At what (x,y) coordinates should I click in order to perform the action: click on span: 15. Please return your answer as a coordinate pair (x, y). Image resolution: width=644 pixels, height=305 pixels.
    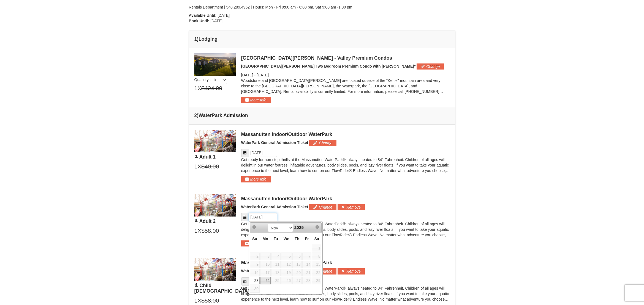
    Looking at the image, I should click on (316, 265).